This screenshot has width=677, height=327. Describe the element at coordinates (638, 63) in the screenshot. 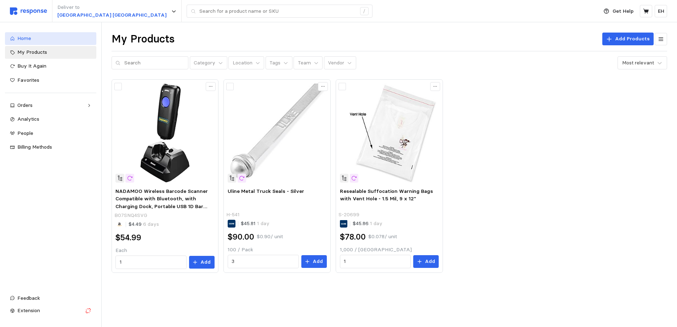

I see `div: Most relevant` at that location.